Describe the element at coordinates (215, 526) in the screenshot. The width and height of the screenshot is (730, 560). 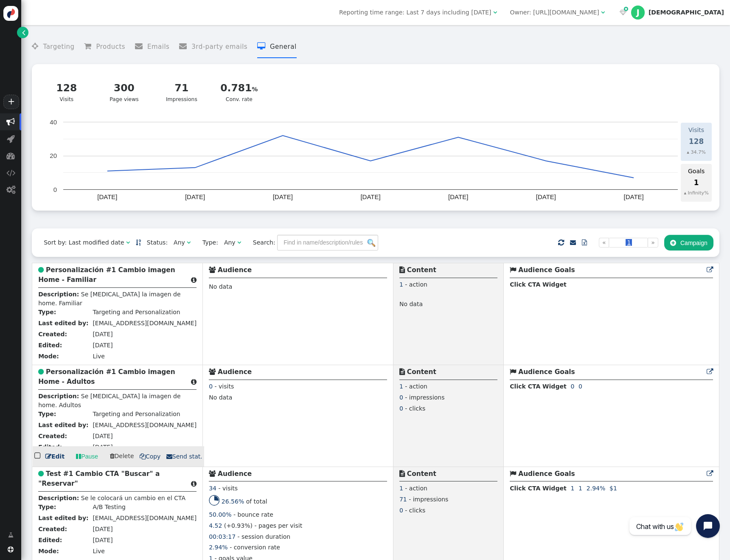
I see `span: 4.52` at that location.